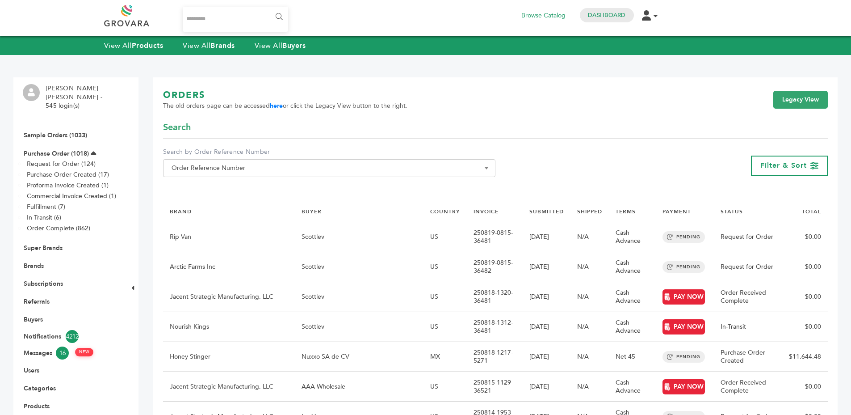  I want to click on td: $11,644.48, so click(805, 357).